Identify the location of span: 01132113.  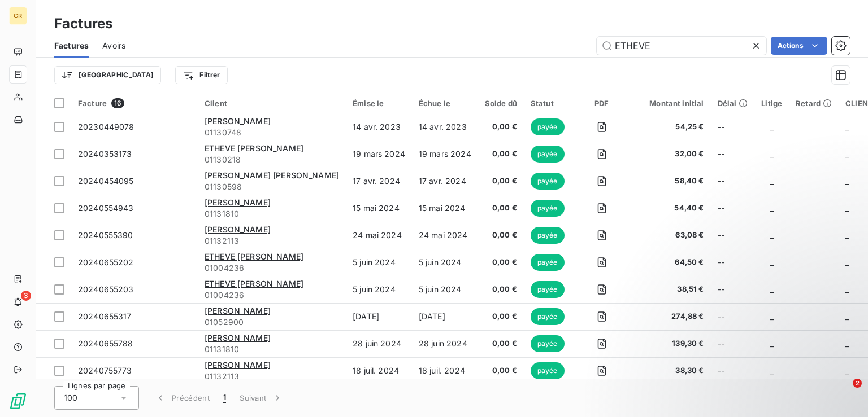
(272, 377).